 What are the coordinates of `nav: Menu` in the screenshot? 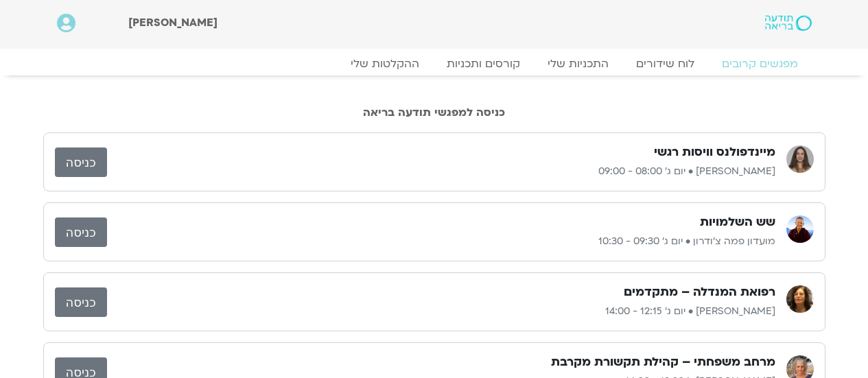 It's located at (435, 64).